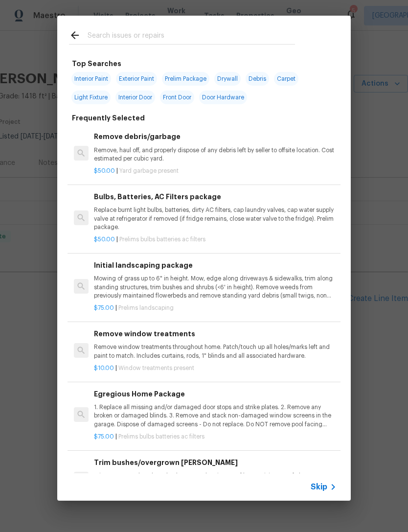  What do you see at coordinates (191, 37) in the screenshot?
I see `input: Search issues or repairs` at bounding box center [191, 37].